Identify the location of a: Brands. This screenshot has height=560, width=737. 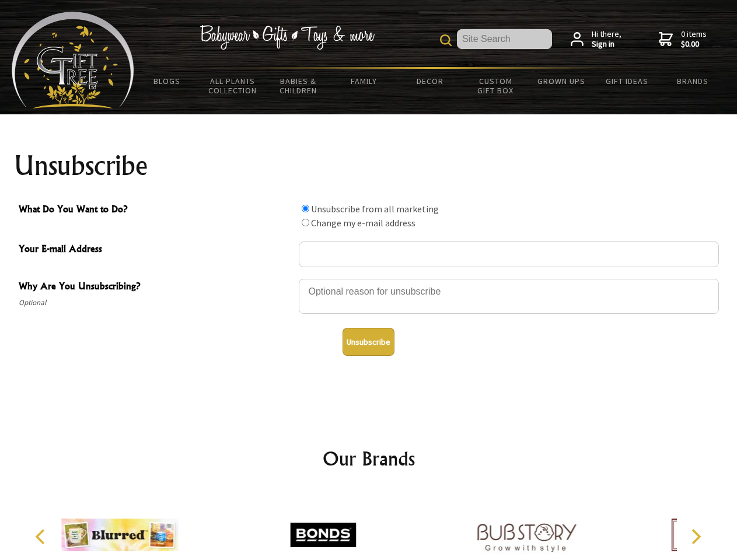
(693, 81).